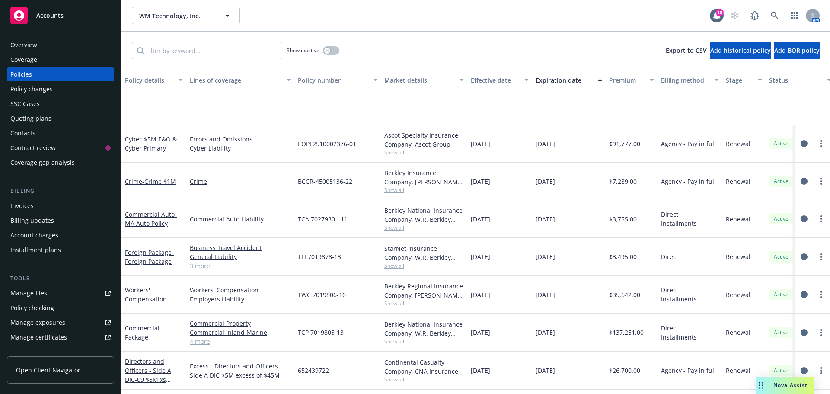 Image resolution: width=830 pixels, height=394 pixels. What do you see at coordinates (686, 50) in the screenshot?
I see `span: Export to CSV` at bounding box center [686, 50].